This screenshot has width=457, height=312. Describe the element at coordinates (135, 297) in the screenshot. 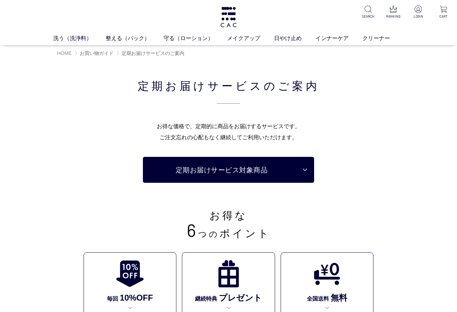

I see `span: 10%OFF` at that location.